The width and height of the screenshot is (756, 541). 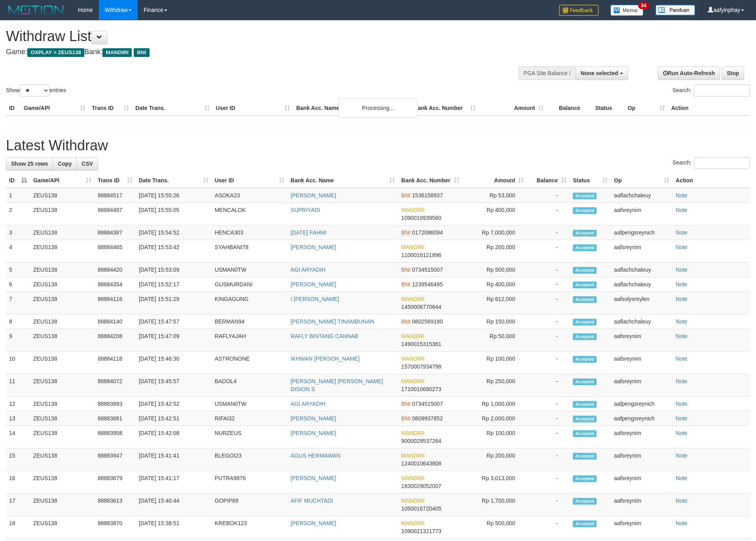 What do you see at coordinates (494, 505) in the screenshot?
I see `td: Rp 1,700,000` at bounding box center [494, 505].